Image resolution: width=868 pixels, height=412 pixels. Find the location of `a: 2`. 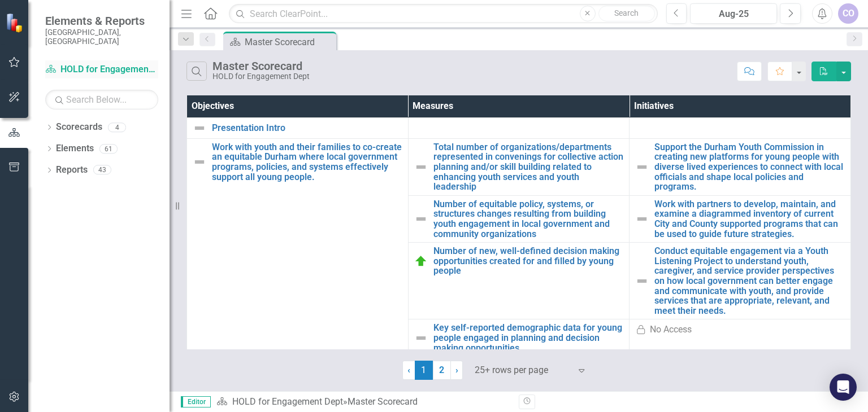

a: 2 is located at coordinates (442, 370).